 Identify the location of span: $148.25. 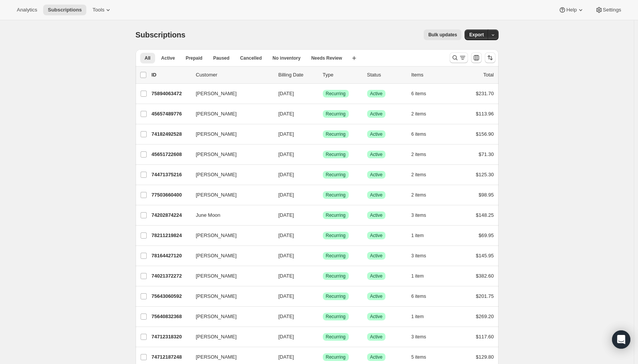
(485, 215).